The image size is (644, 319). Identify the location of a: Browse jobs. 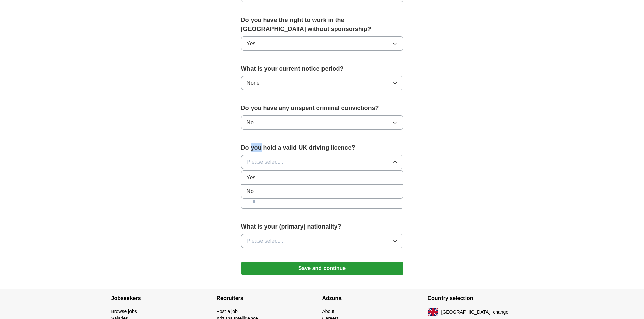
(124, 311).